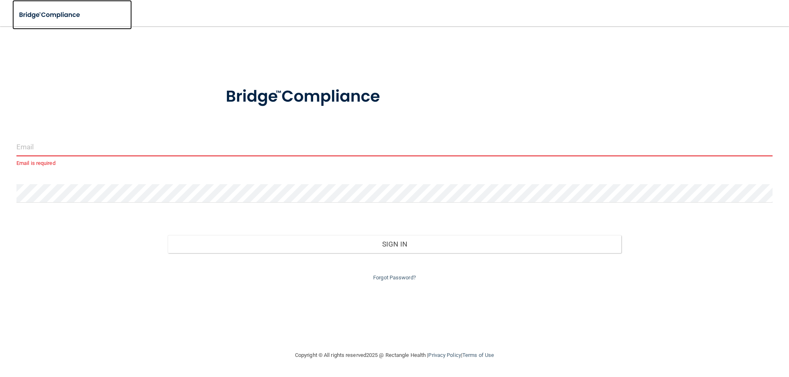 The image size is (789, 377). I want to click on button: Sign In, so click(394, 244).